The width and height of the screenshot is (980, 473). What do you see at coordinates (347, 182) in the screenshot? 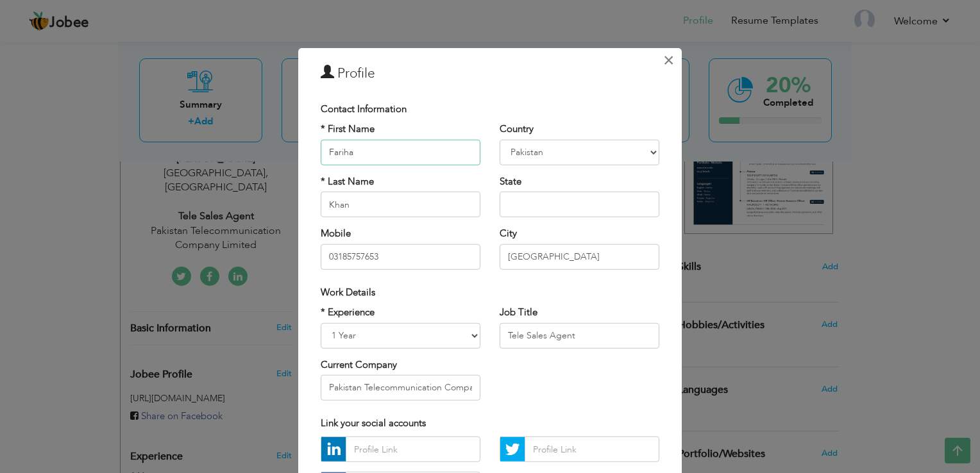
I see `label: * Last Name` at bounding box center [347, 182].